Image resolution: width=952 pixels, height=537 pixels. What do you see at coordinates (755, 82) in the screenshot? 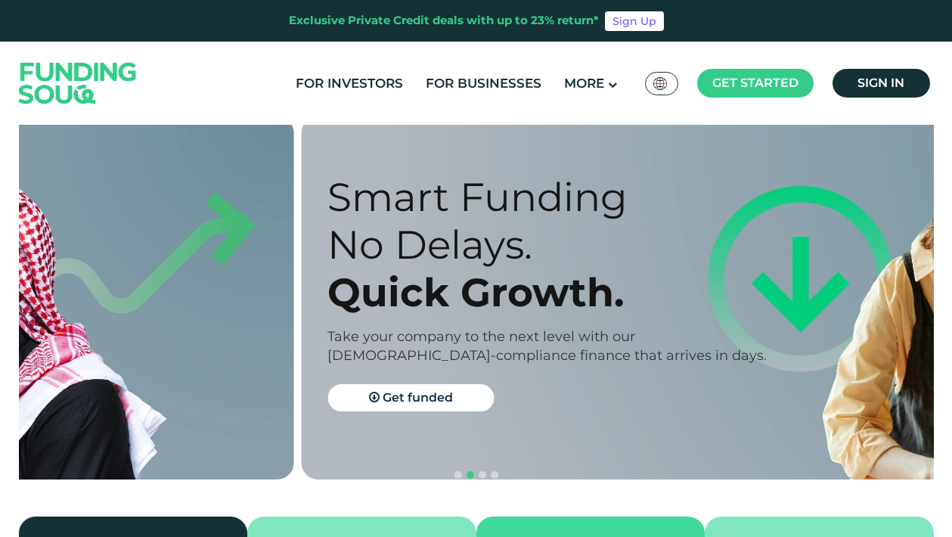
I see `span: Get started` at bounding box center [755, 82].